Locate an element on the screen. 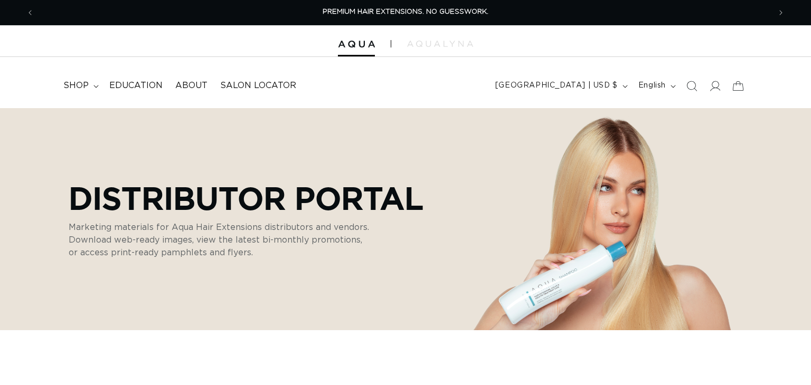 This screenshot has width=811, height=385. span: PREMIUM HAIR EXTENSIONS. NO GUESSWORK. is located at coordinates (405, 12).